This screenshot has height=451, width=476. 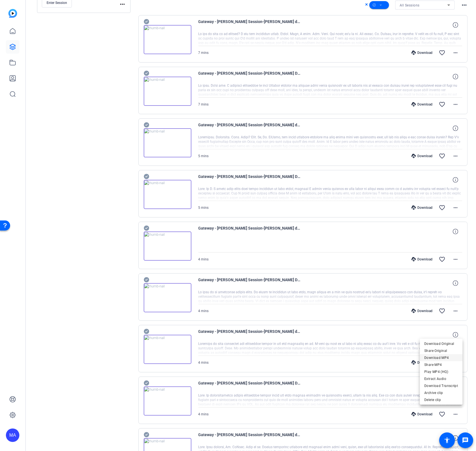 I want to click on span: Download MP4, so click(x=442, y=358).